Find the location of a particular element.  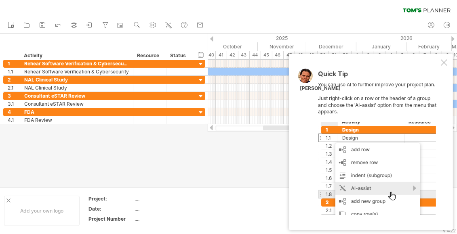

div: You can use AI to further improve your project plan. Just right-click on a row or the header of a... is located at coordinates (378, 143).